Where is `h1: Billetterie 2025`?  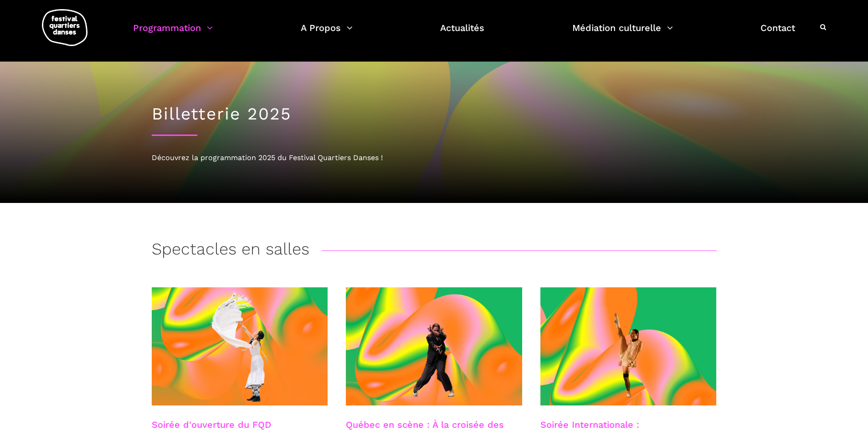 h1: Billetterie 2025 is located at coordinates (434, 114).